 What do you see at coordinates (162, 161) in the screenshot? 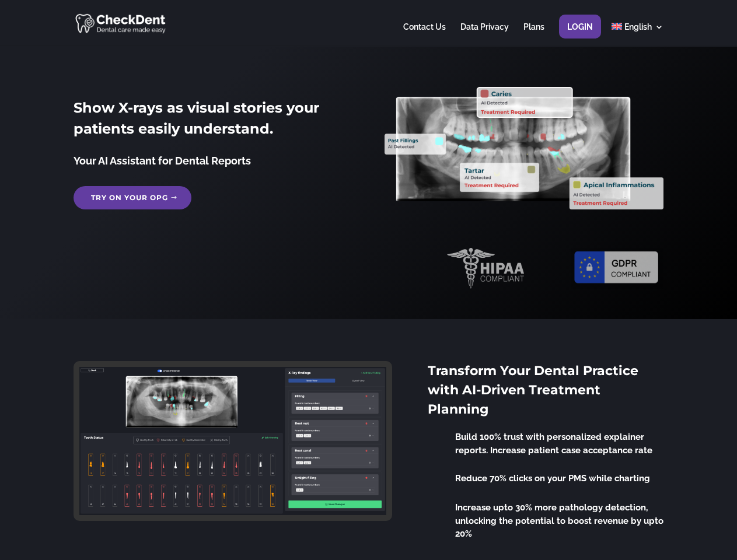
I see `span: Your AI Assistant for Dental Reports` at bounding box center [162, 161].